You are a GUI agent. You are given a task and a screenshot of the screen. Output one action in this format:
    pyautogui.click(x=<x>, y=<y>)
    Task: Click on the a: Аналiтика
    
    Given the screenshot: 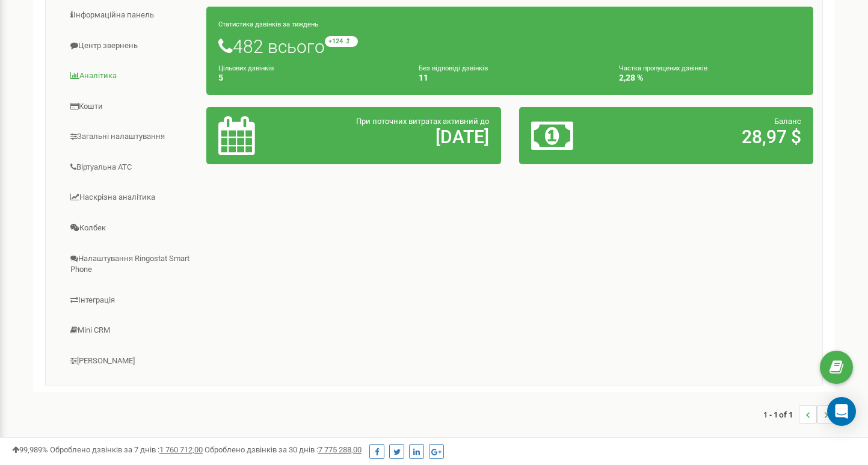 What is the action you would take?
    pyautogui.click(x=131, y=76)
    